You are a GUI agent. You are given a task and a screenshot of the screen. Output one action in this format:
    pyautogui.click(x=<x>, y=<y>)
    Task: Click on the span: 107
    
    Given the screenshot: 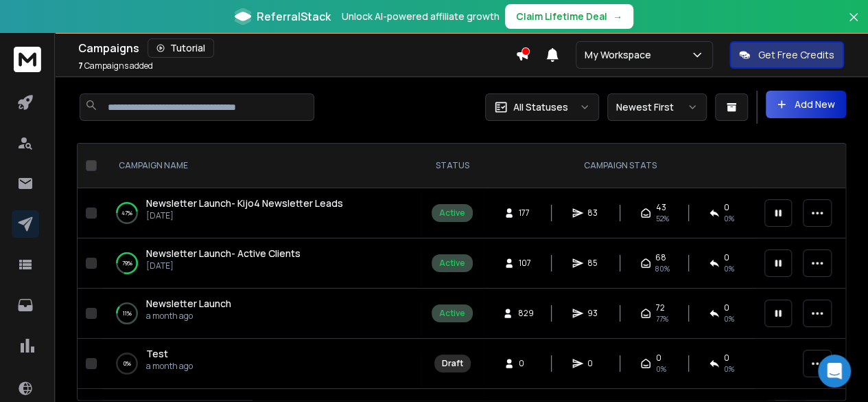 What is the action you would take?
    pyautogui.click(x=526, y=263)
    